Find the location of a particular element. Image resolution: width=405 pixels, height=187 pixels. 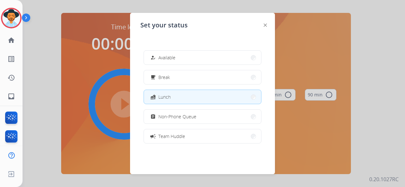

mat-icon: home is located at coordinates (11, 40).